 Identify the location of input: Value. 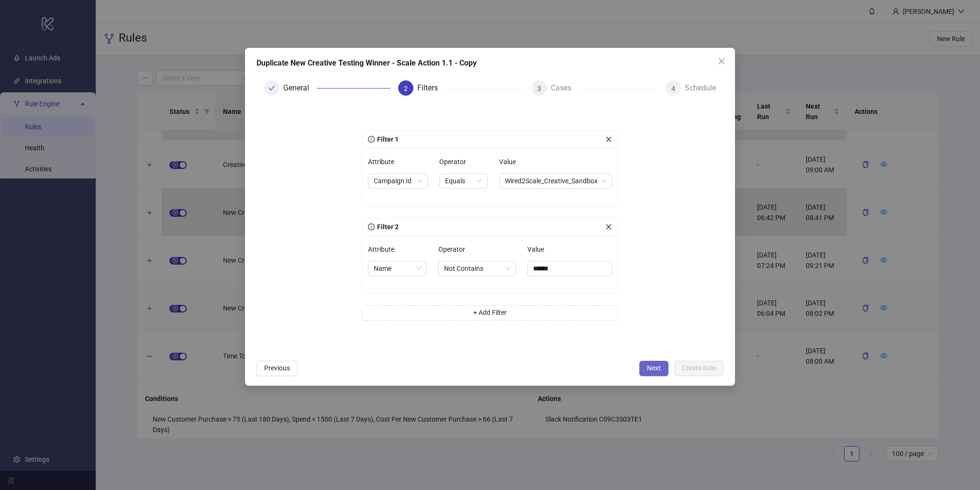
(569, 269).